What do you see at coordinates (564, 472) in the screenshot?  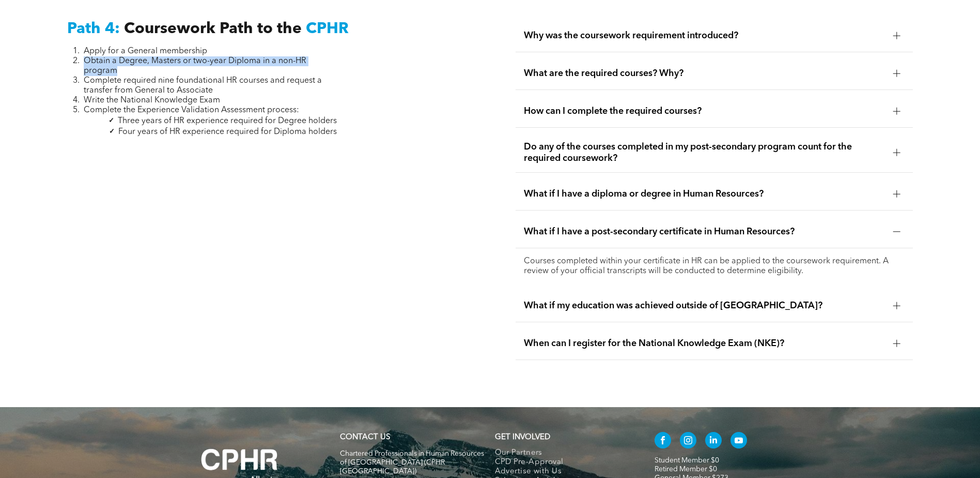 I see `a: Advertise with Us` at bounding box center [564, 472].